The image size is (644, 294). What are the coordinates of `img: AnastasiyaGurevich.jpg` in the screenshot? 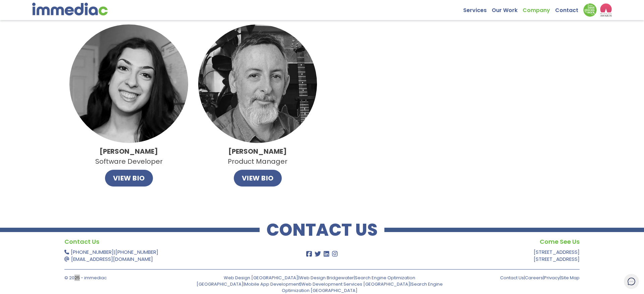 It's located at (129, 83).